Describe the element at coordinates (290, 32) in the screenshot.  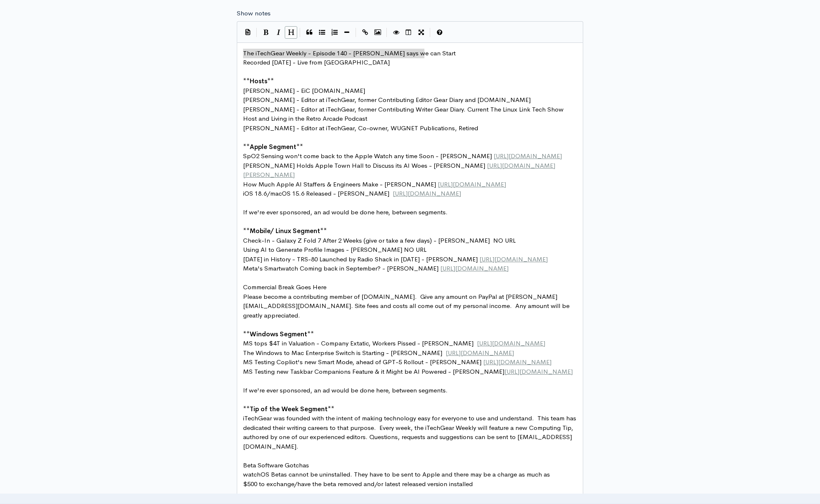
I see `button: Heading` at that location.